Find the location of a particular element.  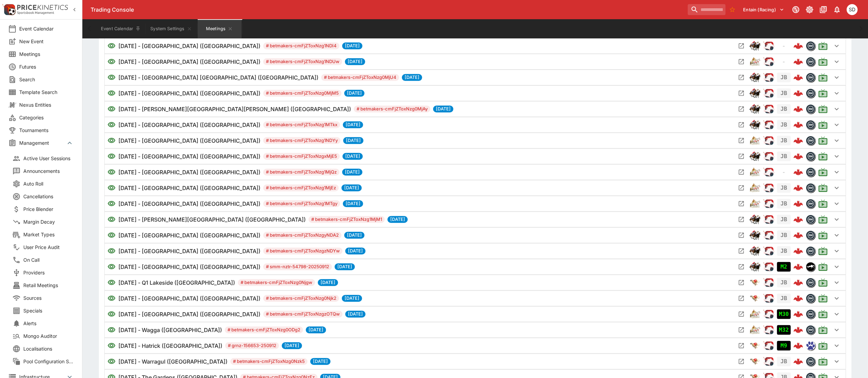

img: harness_racing.png is located at coordinates (755, 204).